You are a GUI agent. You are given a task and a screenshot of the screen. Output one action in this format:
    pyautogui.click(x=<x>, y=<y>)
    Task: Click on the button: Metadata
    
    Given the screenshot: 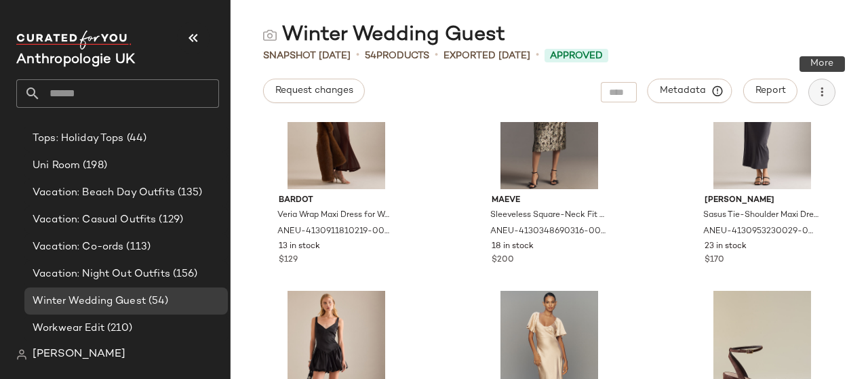 What is the action you would take?
    pyautogui.click(x=690, y=91)
    